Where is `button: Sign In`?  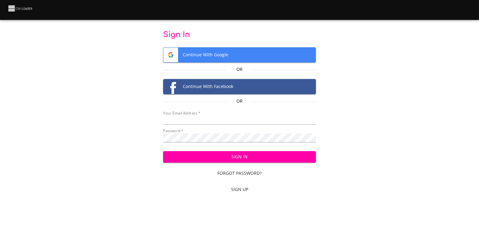
button: Sign In is located at coordinates (239, 157).